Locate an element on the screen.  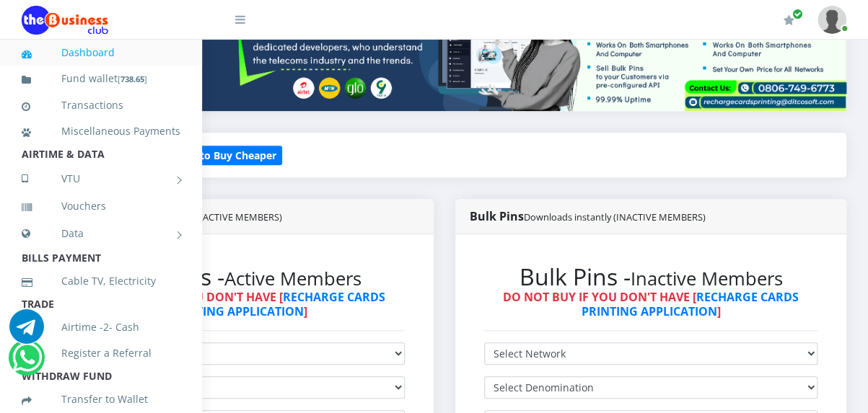
a: Data is located at coordinates (101, 234).